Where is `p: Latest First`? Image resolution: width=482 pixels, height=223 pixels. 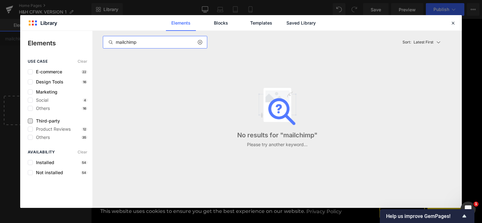 p: Latest First is located at coordinates (423, 42).